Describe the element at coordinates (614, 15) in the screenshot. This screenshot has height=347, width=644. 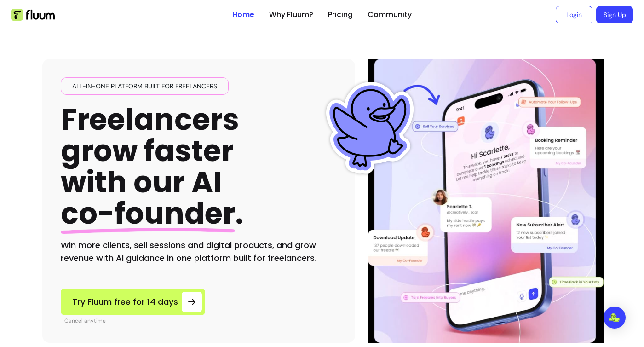
I see `a: Sign Up` at that location.